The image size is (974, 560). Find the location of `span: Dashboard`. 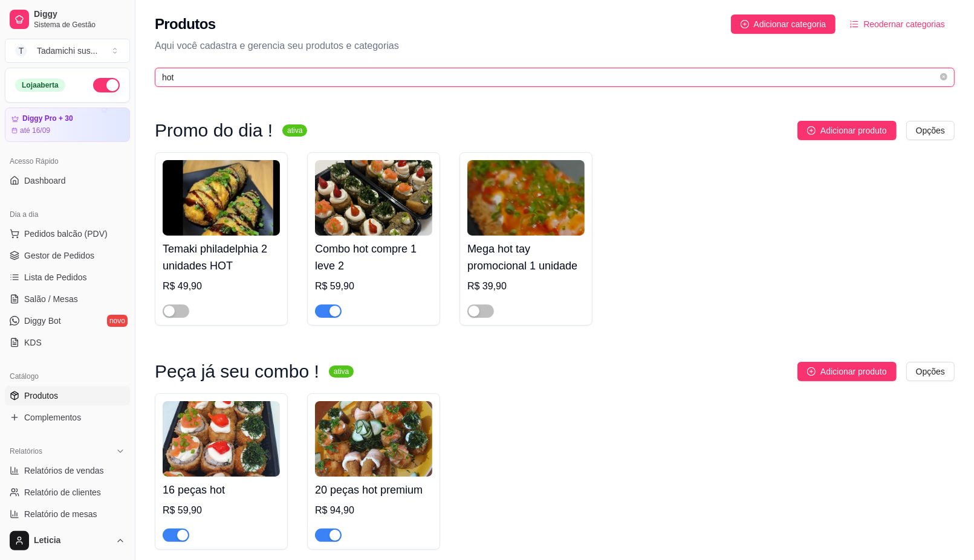

span: Dashboard is located at coordinates (45, 181).